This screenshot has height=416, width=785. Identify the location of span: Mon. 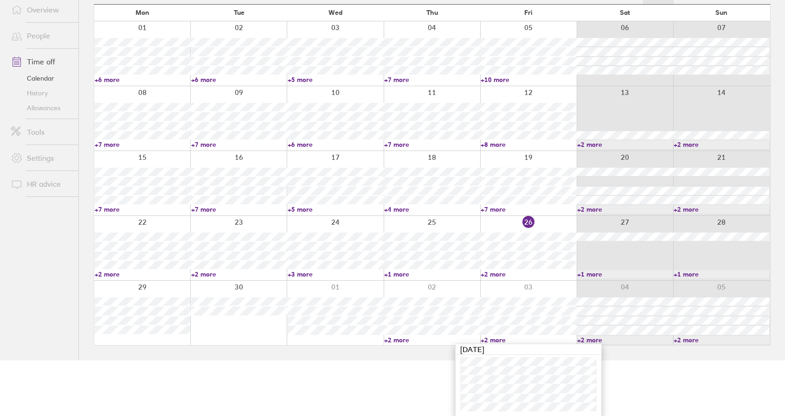
(142, 13).